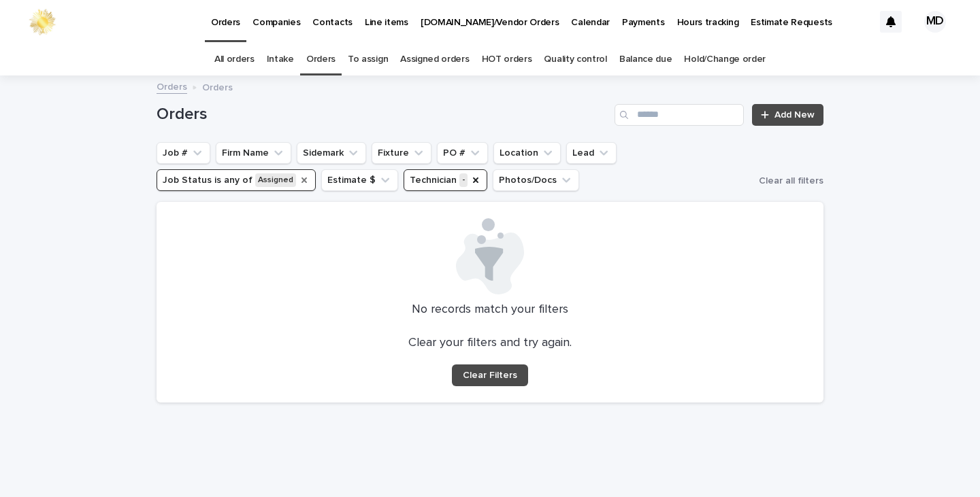 This screenshot has width=980, height=497. I want to click on button: Location, so click(526, 153).